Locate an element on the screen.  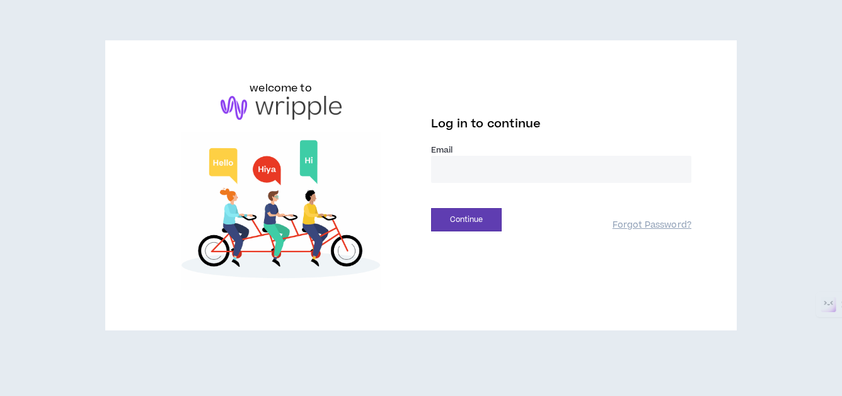
button: Continue is located at coordinates (466, 219).